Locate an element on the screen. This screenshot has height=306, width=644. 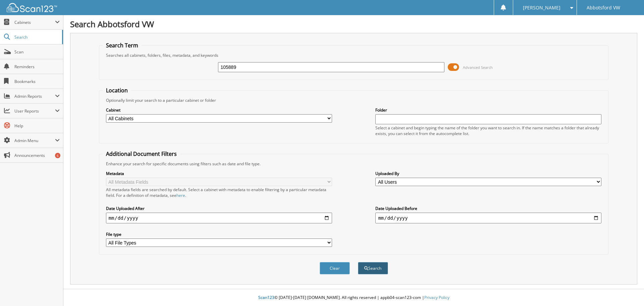
legend: Location is located at coordinates (117, 90).